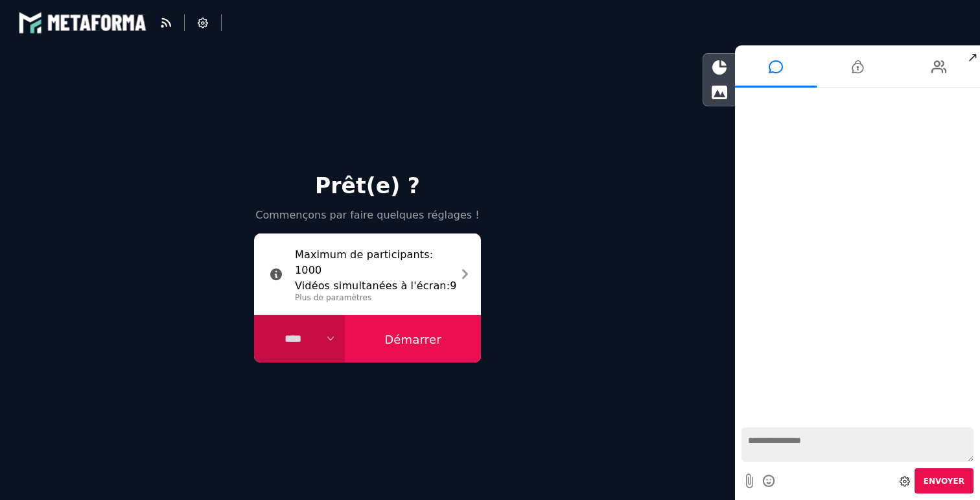 The image size is (980, 500). I want to click on label: Vidéos simultanées à l'écran :, so click(372, 286).